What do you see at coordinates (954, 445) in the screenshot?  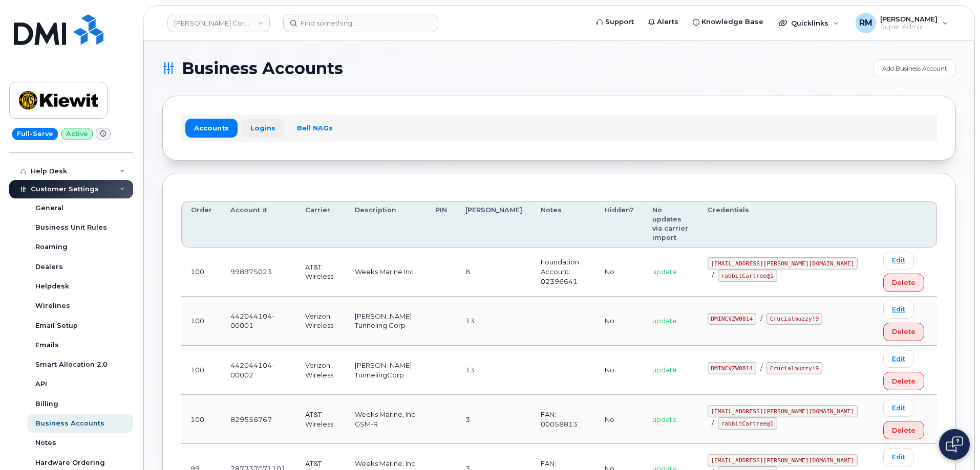 I see `img: Open chat` at bounding box center [954, 445].